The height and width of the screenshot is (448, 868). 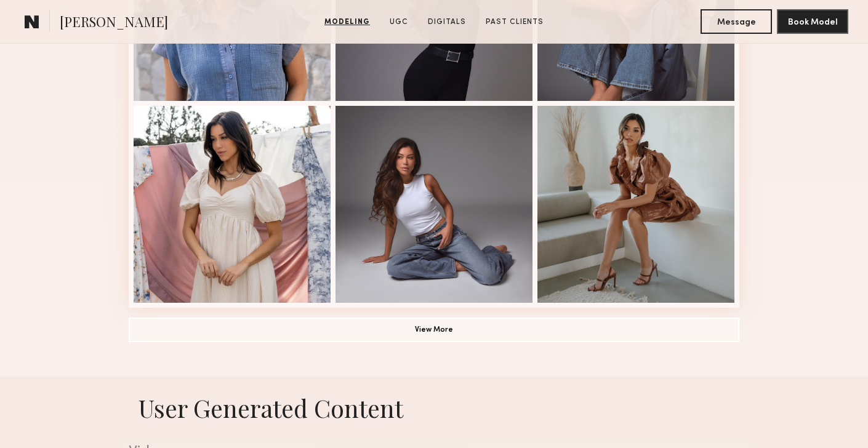 What do you see at coordinates (399, 22) in the screenshot?
I see `a: UGC` at bounding box center [399, 22].